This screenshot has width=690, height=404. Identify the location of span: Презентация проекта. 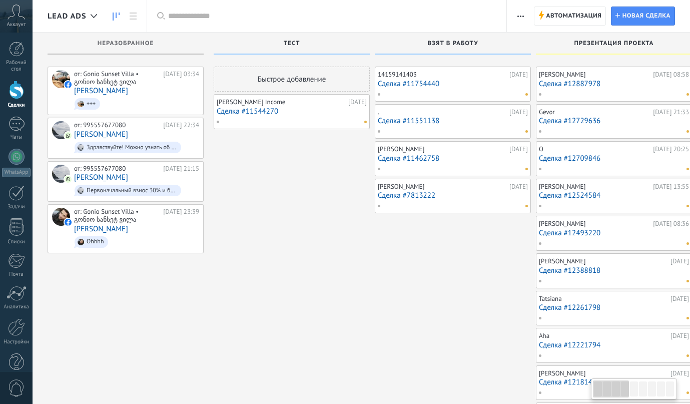
(613, 44).